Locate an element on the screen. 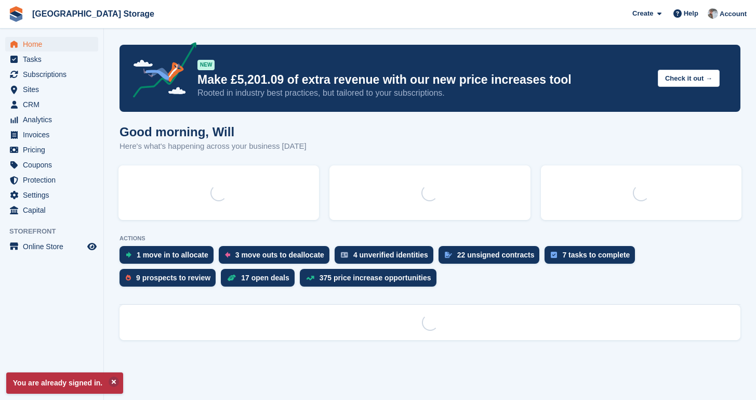  a: 9 prospects to review is located at coordinates (170, 280).